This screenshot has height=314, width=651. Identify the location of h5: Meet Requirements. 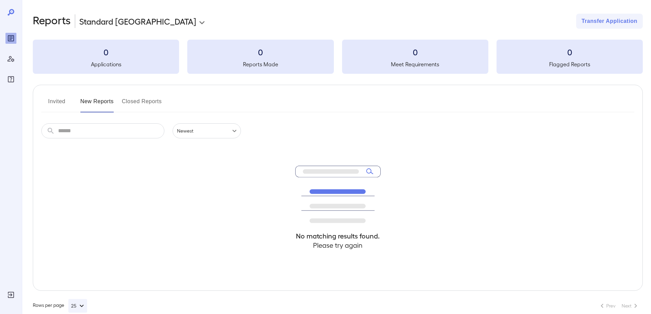
(415, 64).